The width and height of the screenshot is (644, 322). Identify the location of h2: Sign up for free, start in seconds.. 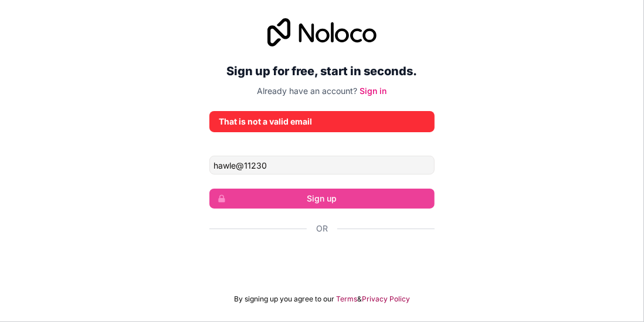
(322, 71).